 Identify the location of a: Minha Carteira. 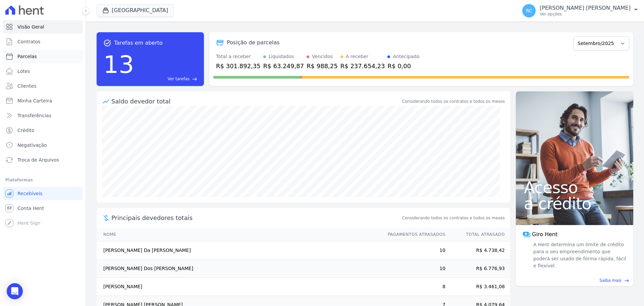
(42, 101).